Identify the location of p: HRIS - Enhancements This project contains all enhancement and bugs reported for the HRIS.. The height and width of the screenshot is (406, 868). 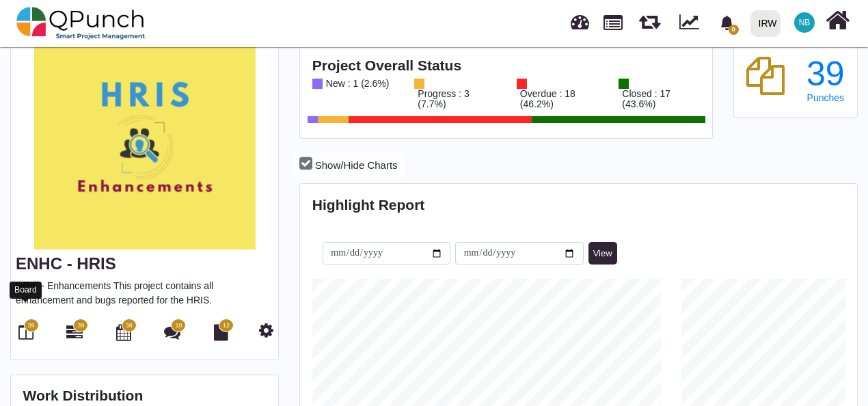
(144, 293).